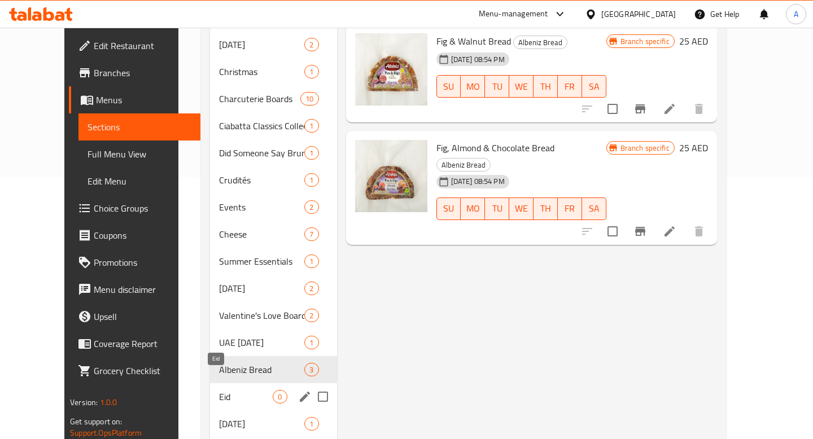 This screenshot has width=813, height=439. I want to click on span: Coverage Report, so click(142, 344).